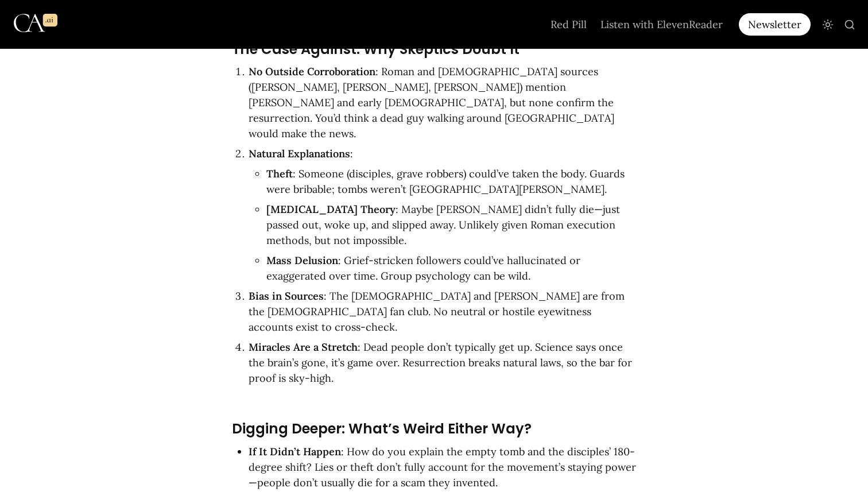 This screenshot has height=492, width=868. What do you see at coordinates (304, 347) in the screenshot?
I see `strong: Miracles Are a Stretch` at bounding box center [304, 347].